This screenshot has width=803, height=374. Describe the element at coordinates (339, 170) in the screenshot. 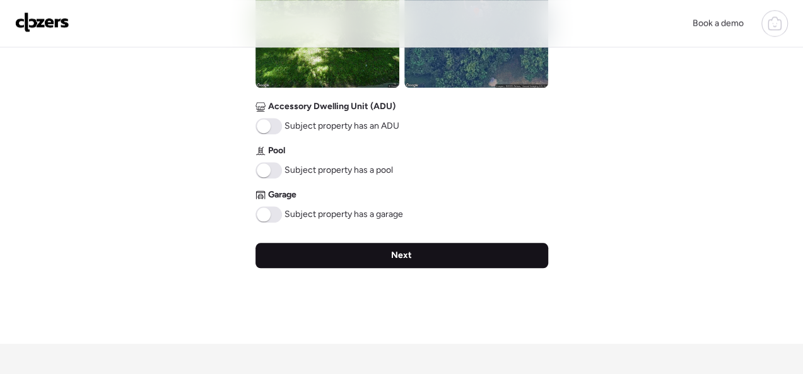

I see `span: Subject property has a pool` at that location.